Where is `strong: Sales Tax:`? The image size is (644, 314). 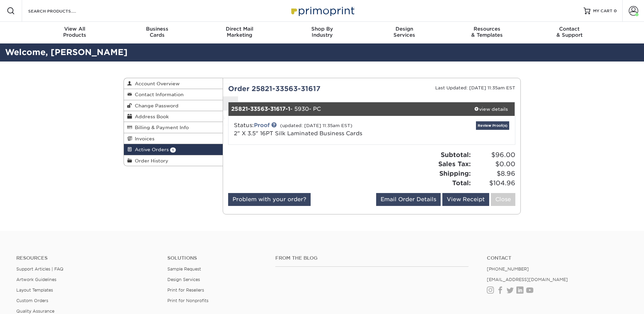 strong: Sales Tax: is located at coordinates (455, 164).